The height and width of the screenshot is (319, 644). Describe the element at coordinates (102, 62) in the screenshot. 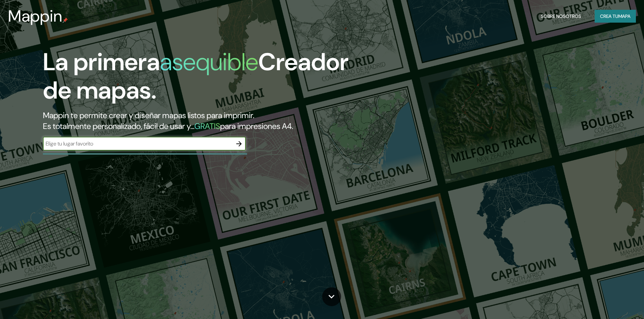

I see `font: La primera` at that location.